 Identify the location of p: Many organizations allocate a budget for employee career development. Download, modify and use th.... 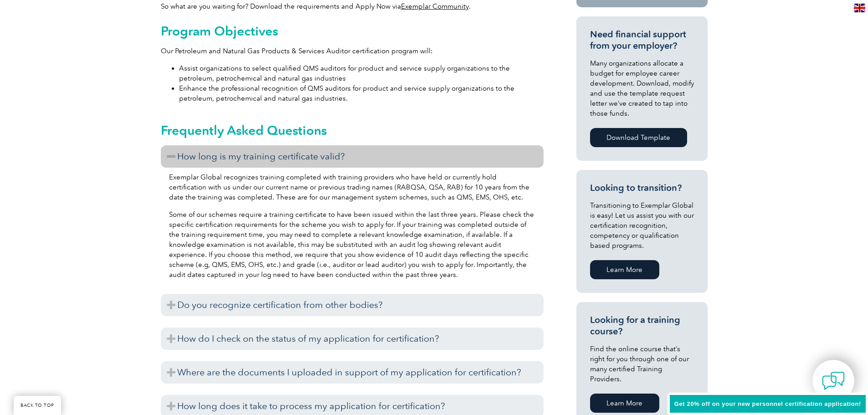
(642, 88).